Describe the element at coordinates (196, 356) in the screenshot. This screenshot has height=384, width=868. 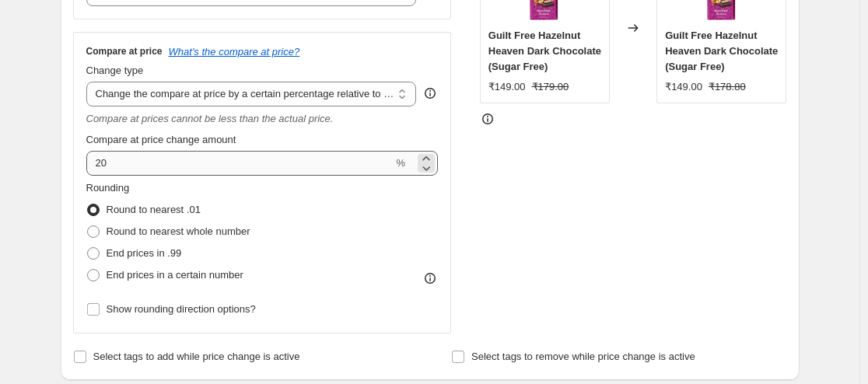
I see `span: Select tags to add while price change is active` at that location.